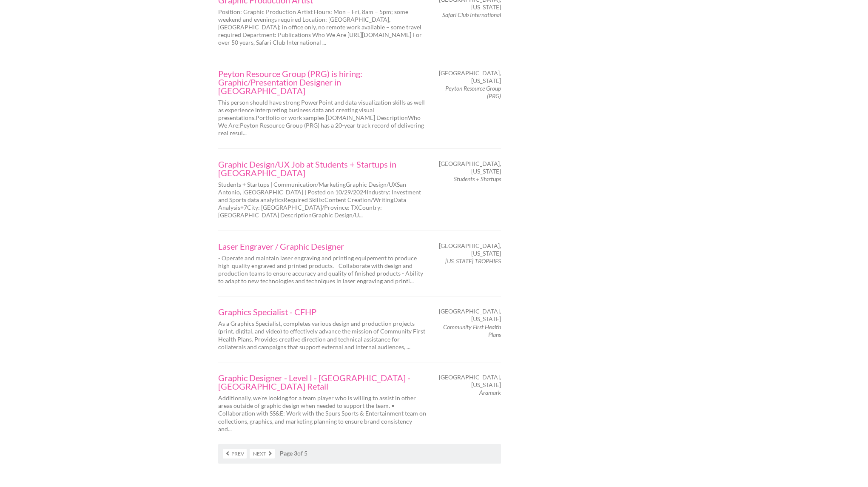  What do you see at coordinates (323, 118) in the screenshot?
I see `p: This person should have strong PowerPoint and data visualization skills as well as experience int...` at bounding box center [323, 118].